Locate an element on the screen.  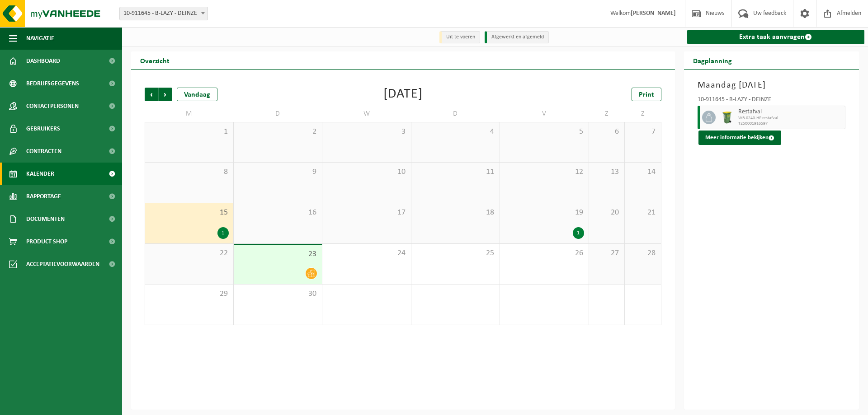
a: Extra taak aanvragen is located at coordinates (776, 37).